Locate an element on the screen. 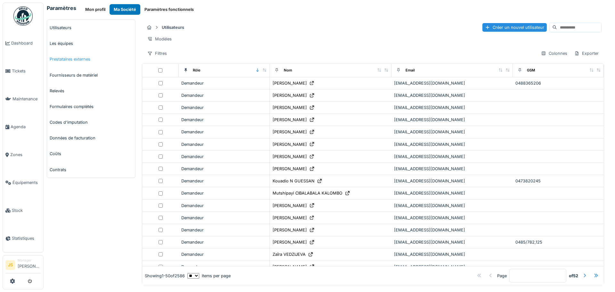 This screenshot has height=292, width=615. button: Paramètres fonctionnels is located at coordinates (169, 9).